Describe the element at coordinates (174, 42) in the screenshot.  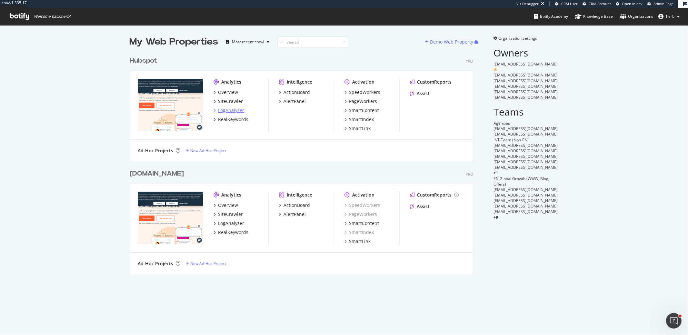
I see `div: My Web Properties` at that location.